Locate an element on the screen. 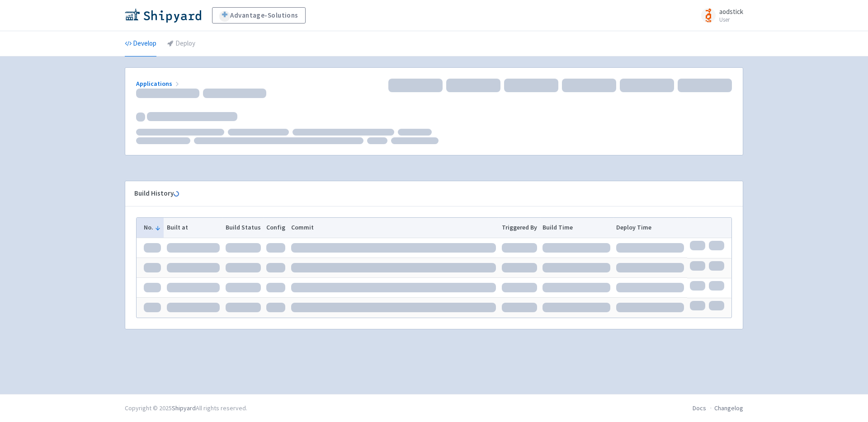 The image size is (868, 422). small: User is located at coordinates (731, 19).